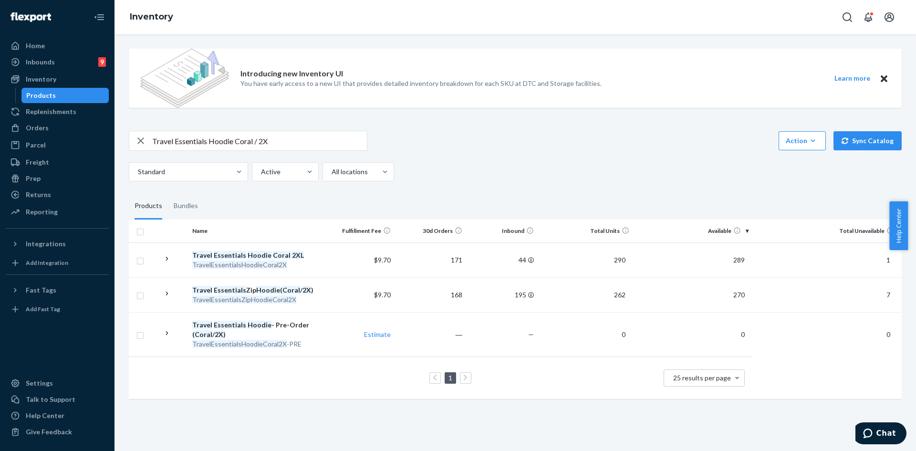 This screenshot has height=451, width=916. I want to click on button: Integrations, so click(57, 244).